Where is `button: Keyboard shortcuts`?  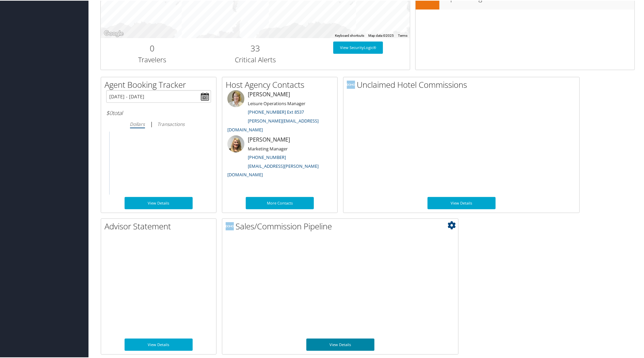
button: Keyboard shortcuts is located at coordinates (350, 35).